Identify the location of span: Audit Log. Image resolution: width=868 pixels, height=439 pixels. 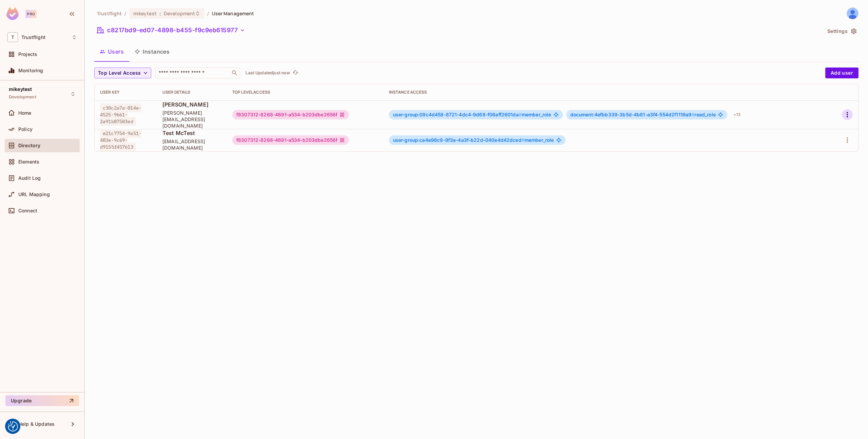
(30, 178).